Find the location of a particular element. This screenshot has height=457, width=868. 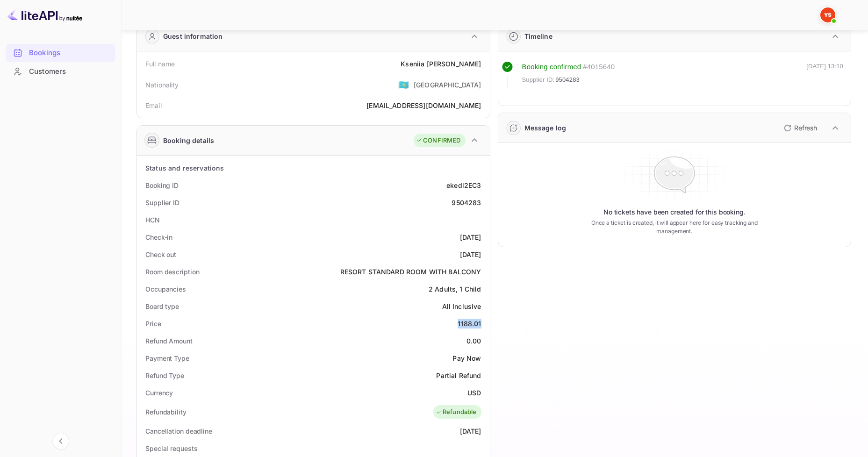

div: CONFIRMED is located at coordinates (438, 141).